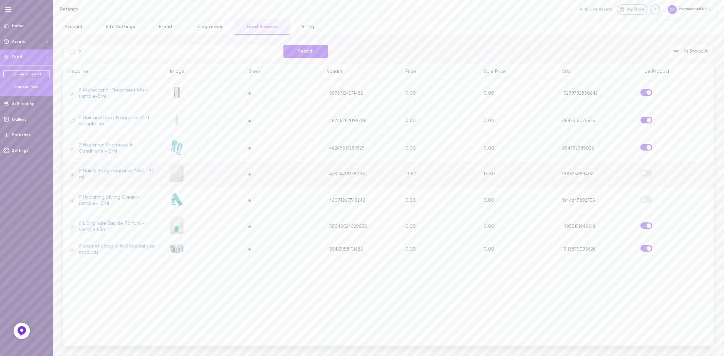  What do you see at coordinates (596, 9) in the screenshot?
I see `button: 16 Live Assets` at bounding box center [596, 9].